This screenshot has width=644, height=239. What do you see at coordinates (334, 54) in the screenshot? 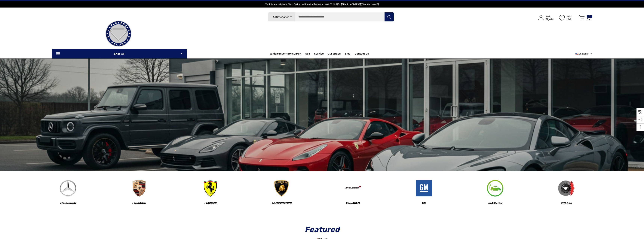
I see `span: Car Wraps` at bounding box center [334, 54].